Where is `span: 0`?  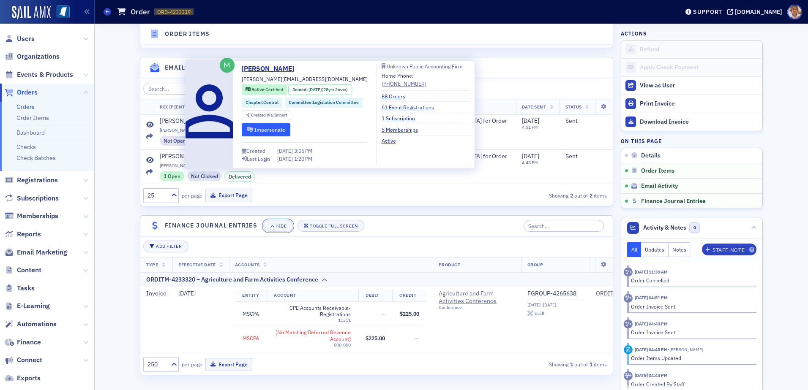
span: 0 is located at coordinates (694, 228).